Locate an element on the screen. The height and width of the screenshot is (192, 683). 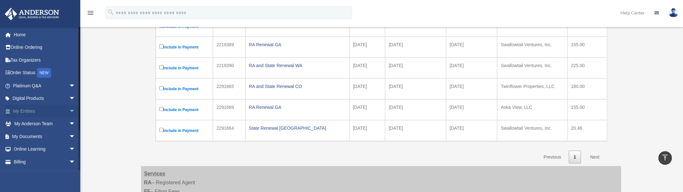
td: 2291664 is located at coordinates (229, 130).